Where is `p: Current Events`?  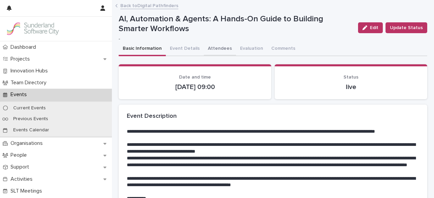 p: Current Events is located at coordinates (30, 108).